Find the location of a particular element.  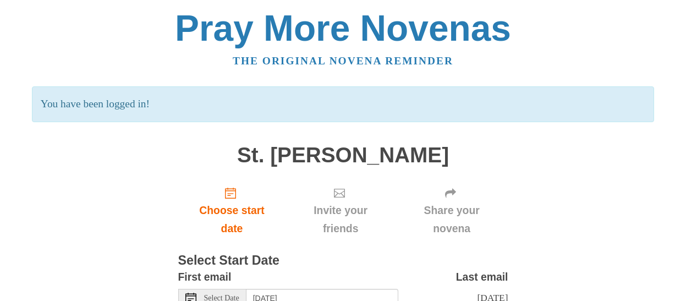

p: You have been logged in! is located at coordinates (343, 104).